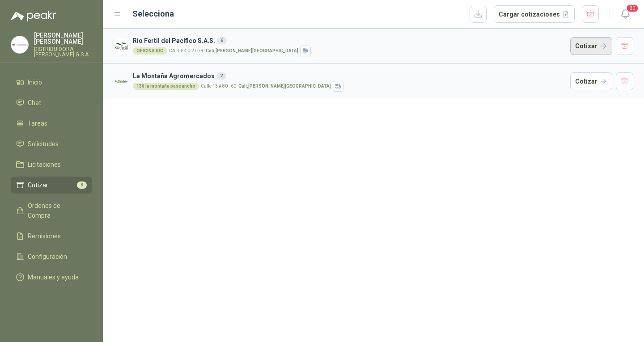  I want to click on span: Tareas, so click(37, 124).